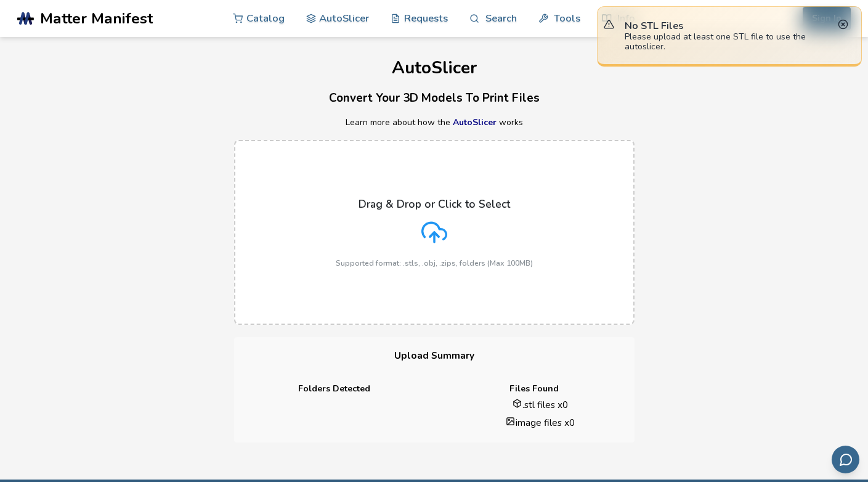 The image size is (868, 482). I want to click on p: Drag & Drop or Click to Select, so click(434, 204).